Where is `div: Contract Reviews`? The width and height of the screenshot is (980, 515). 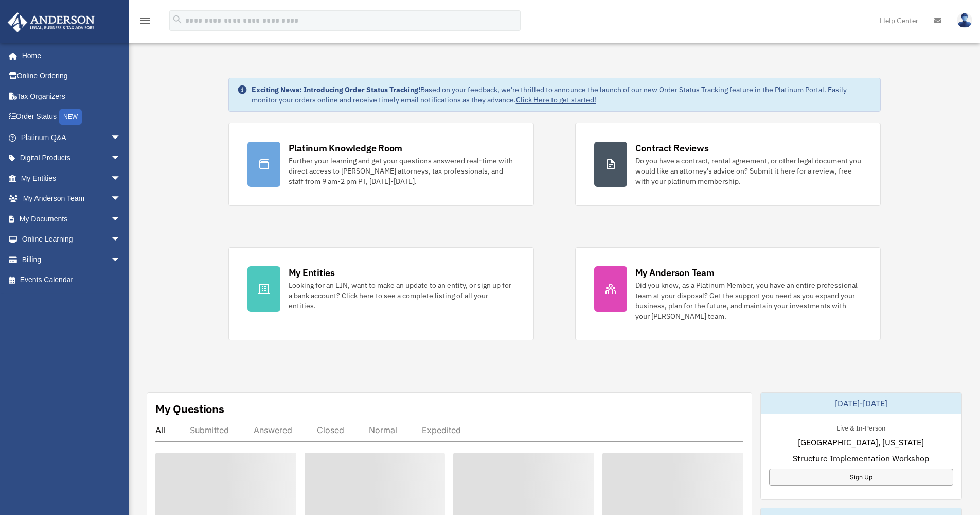 div: Contract Reviews is located at coordinates (672, 148).